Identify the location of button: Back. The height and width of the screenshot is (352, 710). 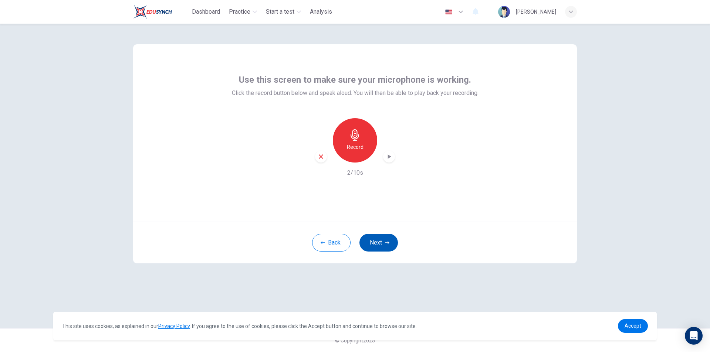
(331, 243).